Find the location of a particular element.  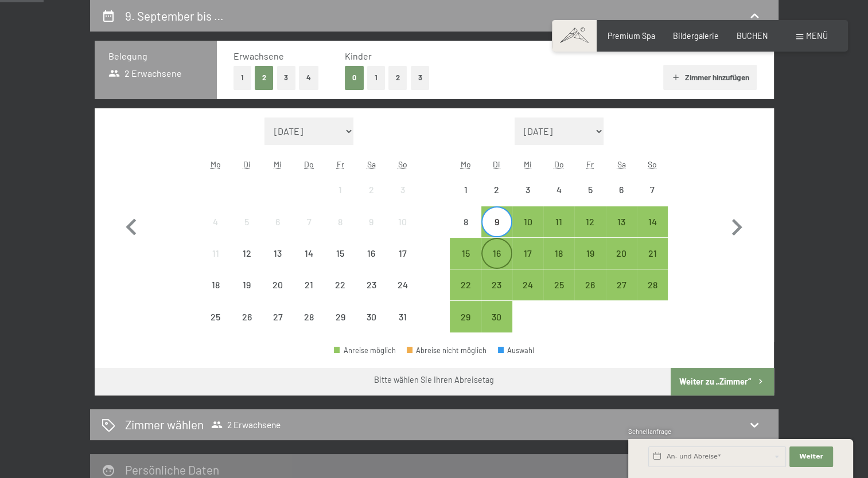

div: Sun Aug 10 2025 is located at coordinates (403, 222).